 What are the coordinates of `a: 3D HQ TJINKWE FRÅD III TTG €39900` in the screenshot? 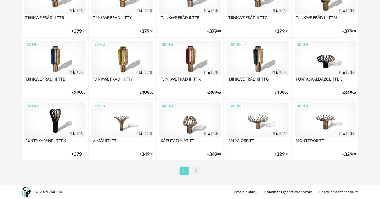 It's located at (257, 68).